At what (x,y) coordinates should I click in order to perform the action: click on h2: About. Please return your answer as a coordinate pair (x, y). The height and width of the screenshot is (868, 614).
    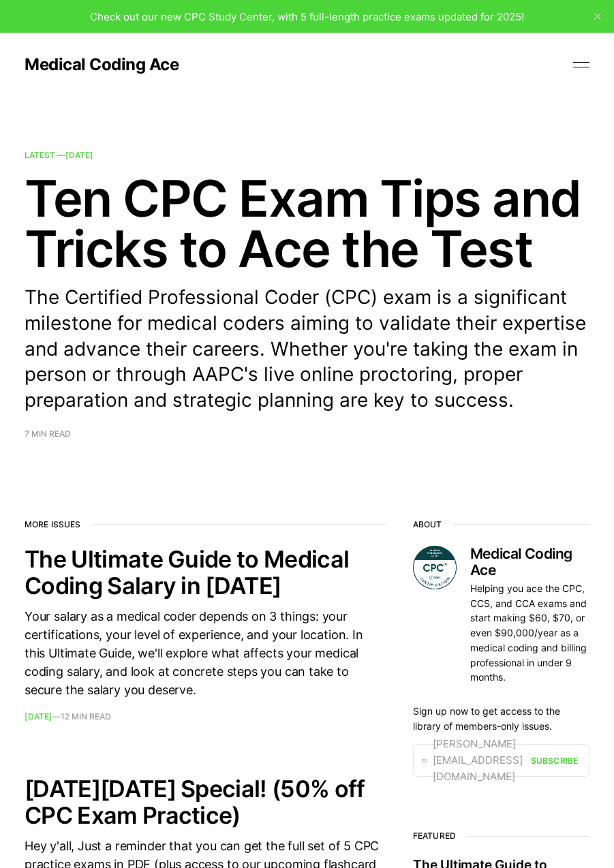
    Looking at the image, I should click on (501, 524).